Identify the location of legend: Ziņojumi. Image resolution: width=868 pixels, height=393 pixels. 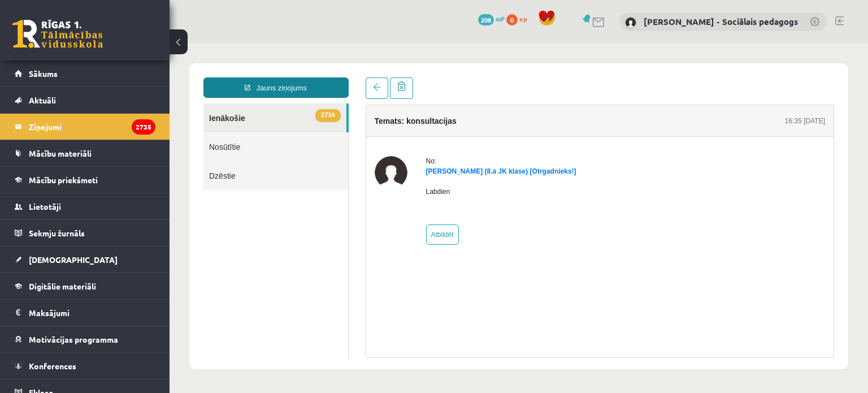
(92, 127).